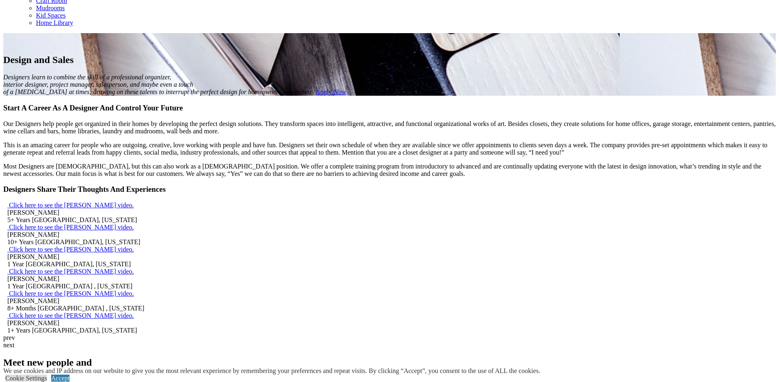  Describe the element at coordinates (389, 108) in the screenshot. I see `h3: Start A Career As A Designer And Control Your Future` at that location.